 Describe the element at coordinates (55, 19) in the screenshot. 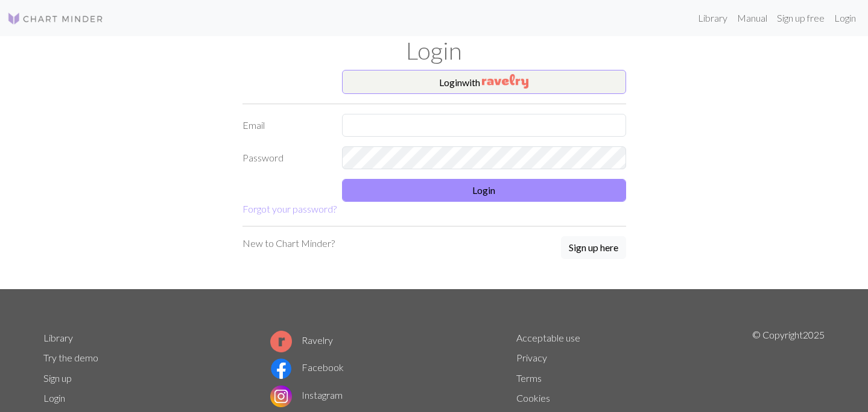

I see `img: Logo` at that location.